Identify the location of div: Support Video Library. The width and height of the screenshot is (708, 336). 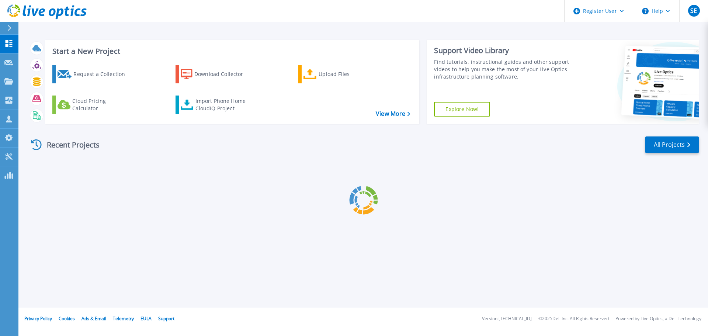
(503, 51).